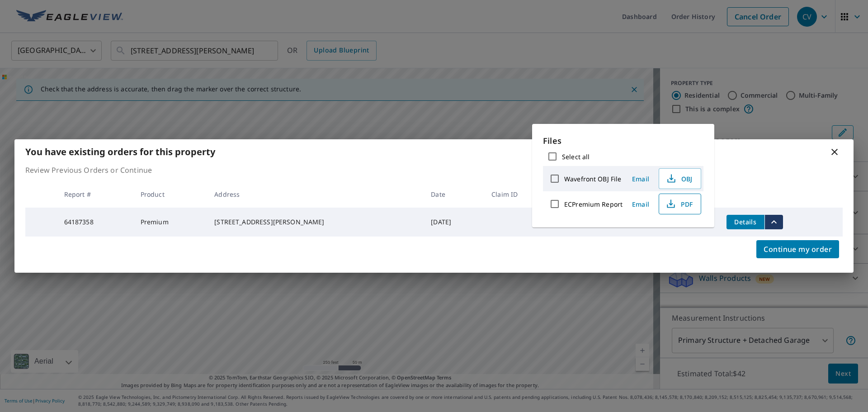 The image size is (868, 412). Describe the element at coordinates (575, 156) in the screenshot. I see `label: Select all` at that location.